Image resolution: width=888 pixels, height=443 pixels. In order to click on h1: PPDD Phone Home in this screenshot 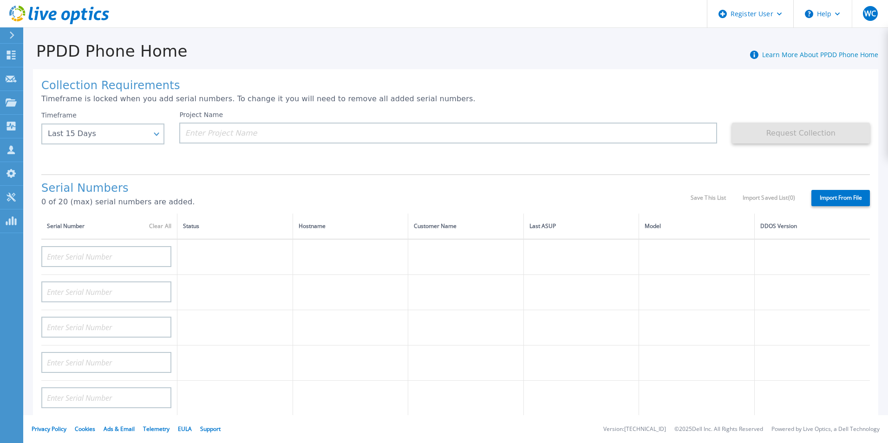, I will do `click(105, 51)`.